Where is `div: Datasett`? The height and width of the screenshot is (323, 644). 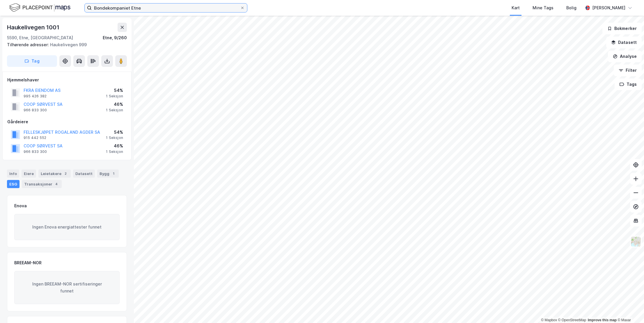
div: Datasett is located at coordinates (84, 174).